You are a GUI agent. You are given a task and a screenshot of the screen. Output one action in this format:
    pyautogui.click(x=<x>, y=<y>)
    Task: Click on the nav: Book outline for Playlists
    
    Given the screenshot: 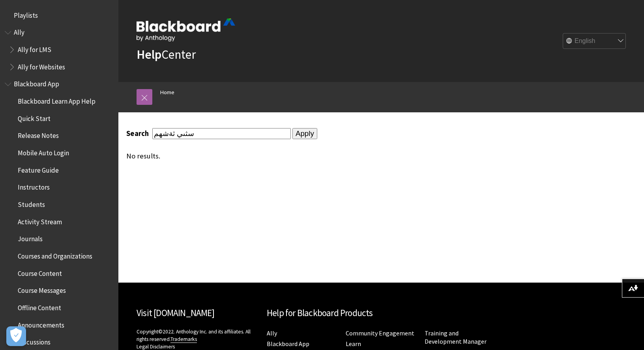 What is the action you would take?
    pyautogui.click(x=59, y=15)
    